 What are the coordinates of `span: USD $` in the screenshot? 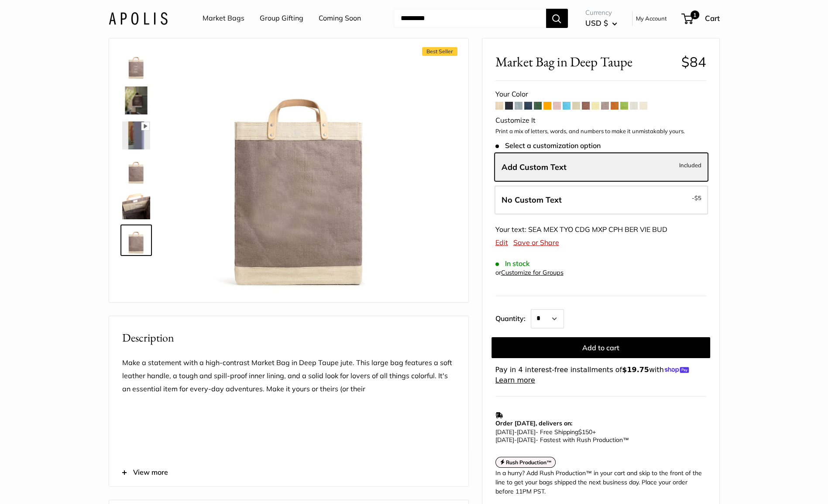 It's located at (597, 23).